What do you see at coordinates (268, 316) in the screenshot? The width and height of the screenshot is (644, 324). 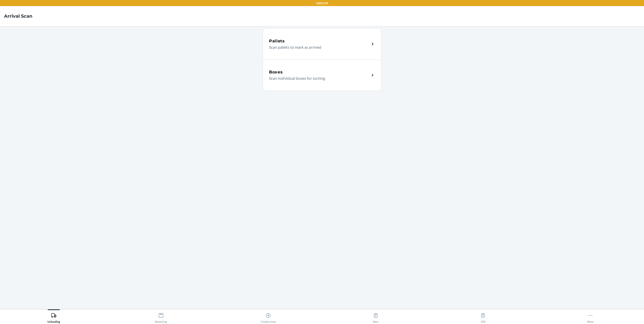 I see `button: Create Issue` at bounding box center [268, 316].